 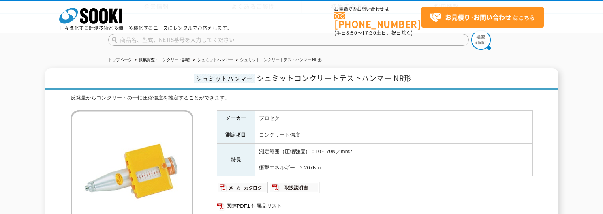 I want to click on img: 取扱説明書, so click(x=294, y=188).